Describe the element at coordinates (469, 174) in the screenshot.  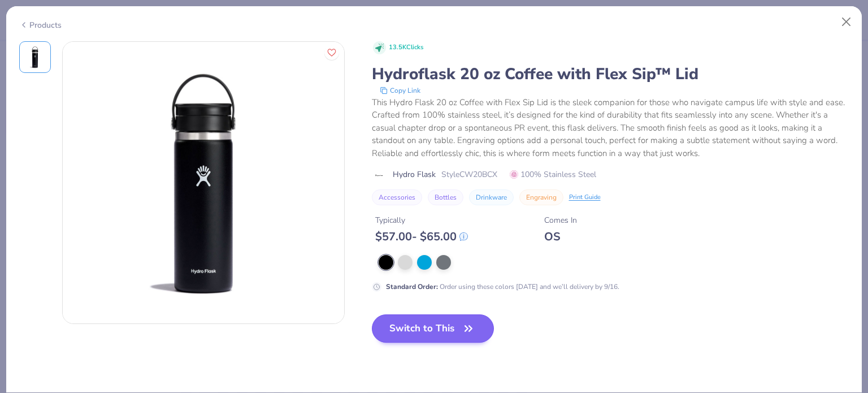
I see `span: Style CW20BCX` at that location.